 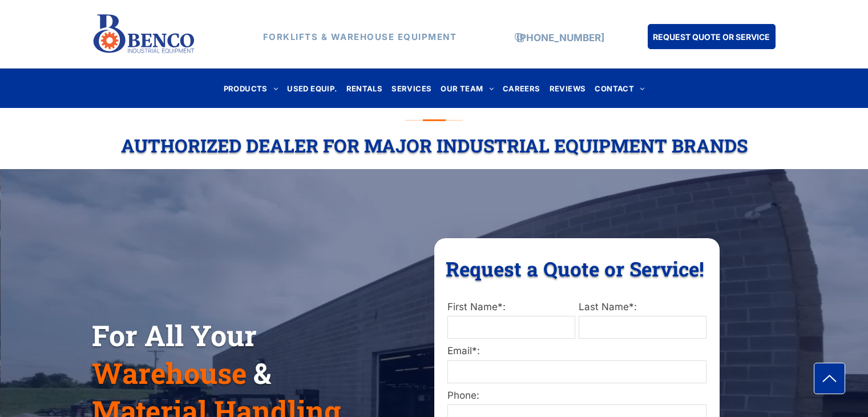 What do you see at coordinates (568, 88) in the screenshot?
I see `a: REVIEWS` at bounding box center [568, 88].